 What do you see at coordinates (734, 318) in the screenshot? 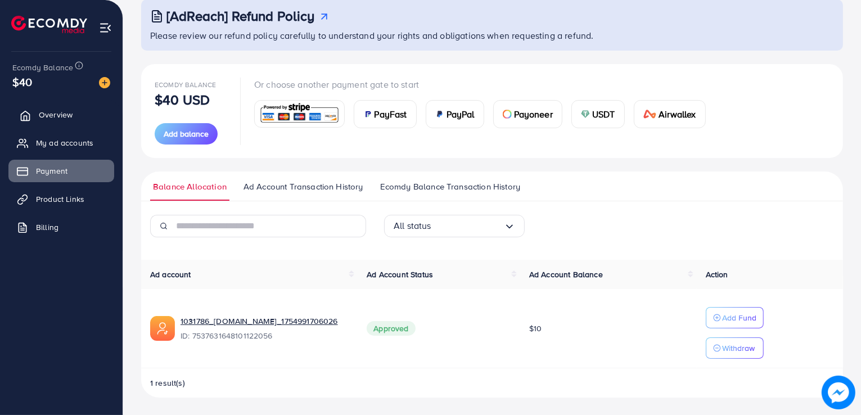
I see `button: Add Fund` at bounding box center [734, 318].